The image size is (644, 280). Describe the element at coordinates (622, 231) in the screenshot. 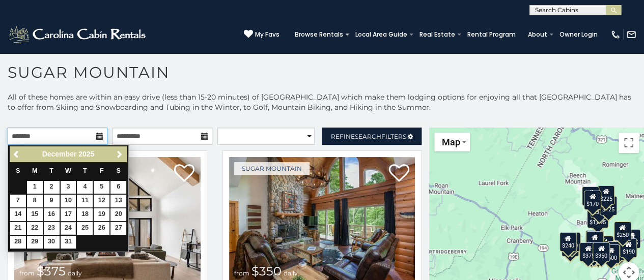

I see `div: $250` at that location.